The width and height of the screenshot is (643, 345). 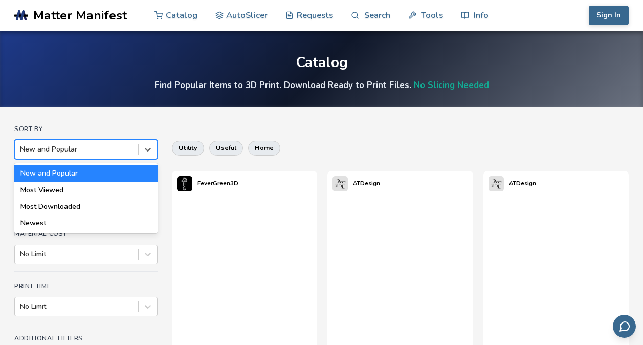 I want to click on h4: Print Time, so click(x=86, y=286).